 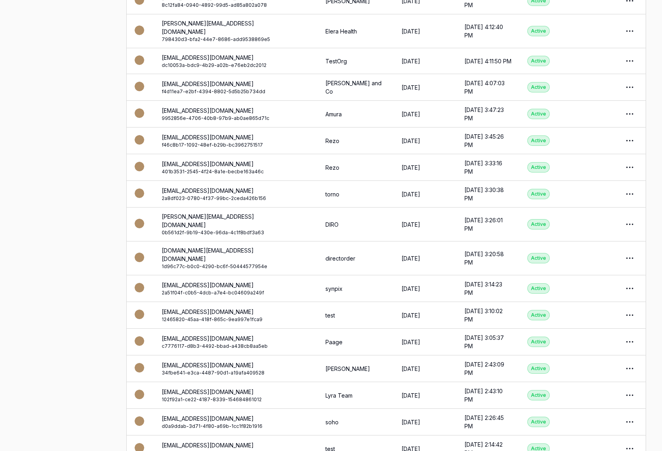 What do you see at coordinates (411, 224) in the screenshot?
I see `span: 10/8/2025, 3:25:40 PM` at bounding box center [411, 224].